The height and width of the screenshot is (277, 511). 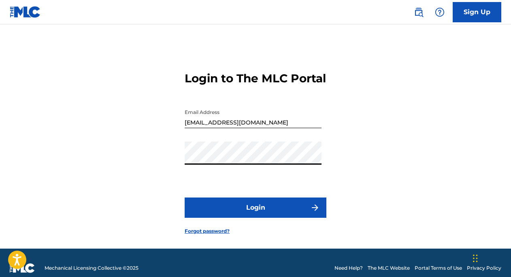 I want to click on img: help, so click(x=440, y=12).